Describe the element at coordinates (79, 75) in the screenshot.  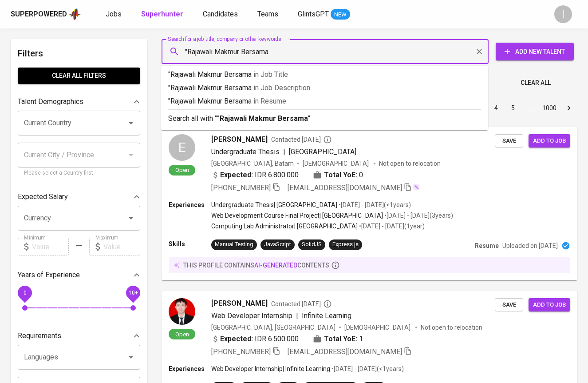
I see `button: Clear All filters` at that location.